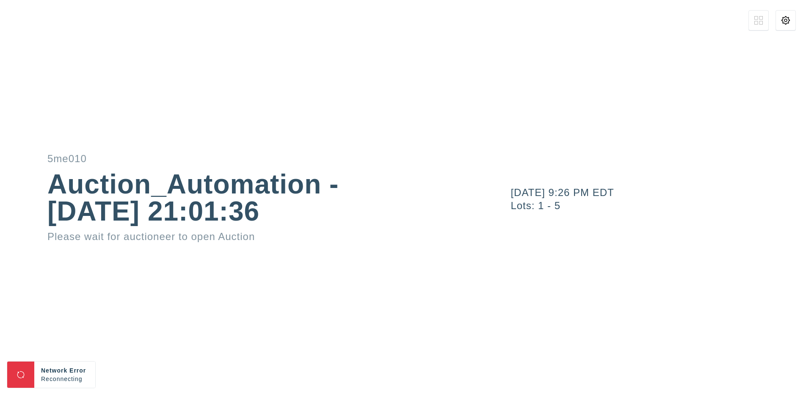  What do you see at coordinates (242, 159) in the screenshot?
I see `div: 5me010` at bounding box center [242, 159].